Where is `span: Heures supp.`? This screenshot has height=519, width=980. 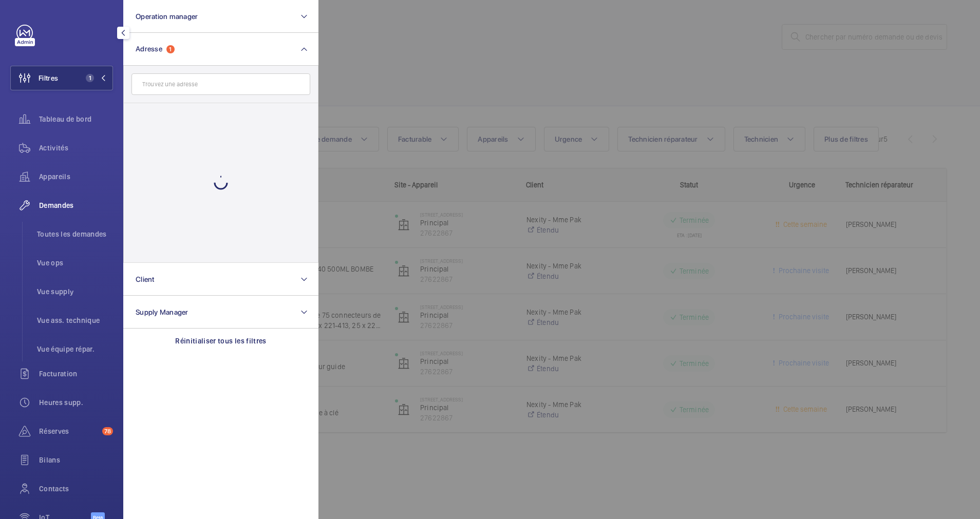
span: Heures supp. is located at coordinates (76, 402).